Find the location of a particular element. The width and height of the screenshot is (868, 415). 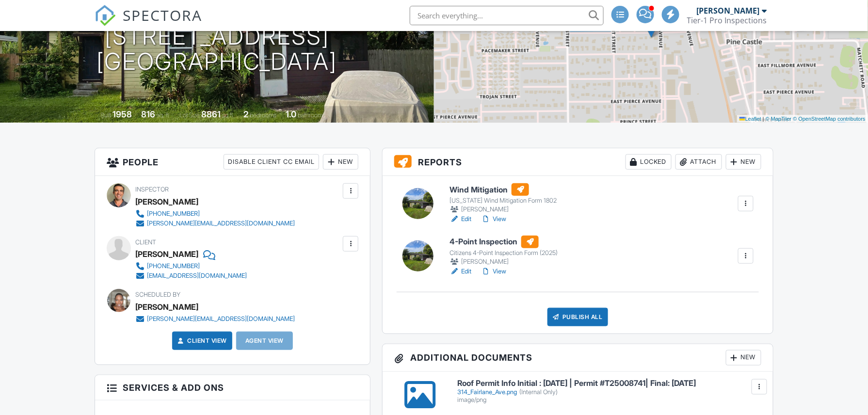

h6: 4-Point Inspection is located at coordinates (503, 242).